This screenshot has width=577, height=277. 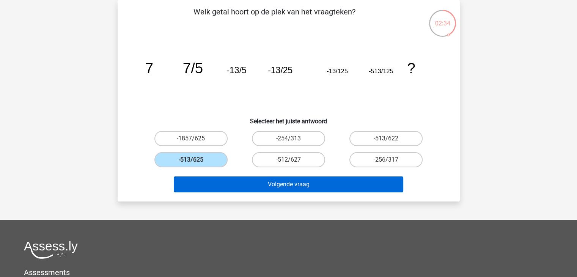 I want to click on tspan: -513/125, so click(x=380, y=71).